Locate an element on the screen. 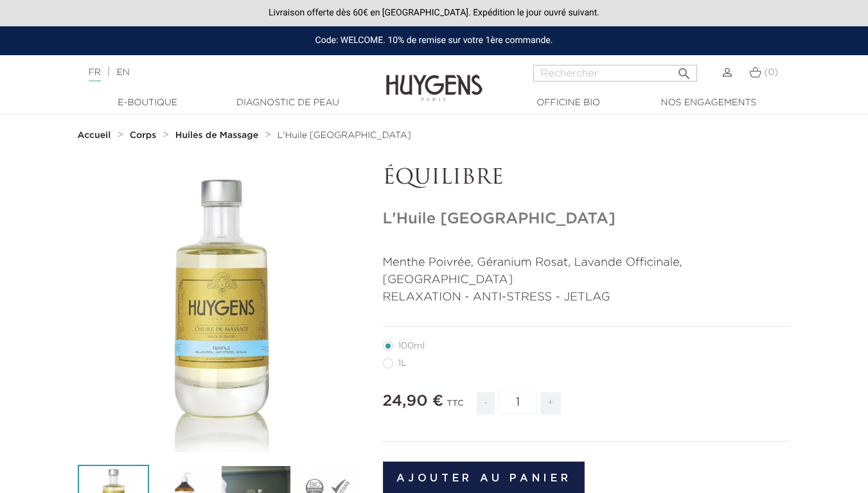 This screenshot has height=493, width=868. a: FR is located at coordinates (94, 75).